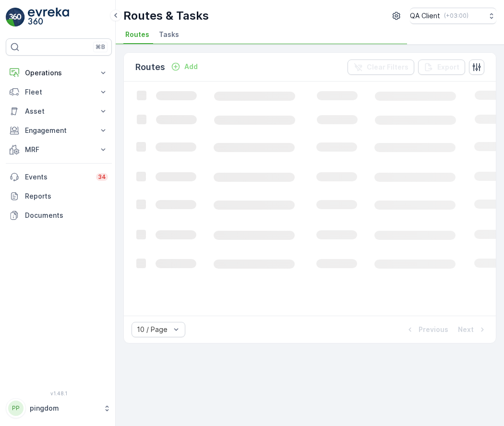 The width and height of the screenshot is (504, 426). Describe the element at coordinates (58, 111) in the screenshot. I see `button: Asset` at that location.